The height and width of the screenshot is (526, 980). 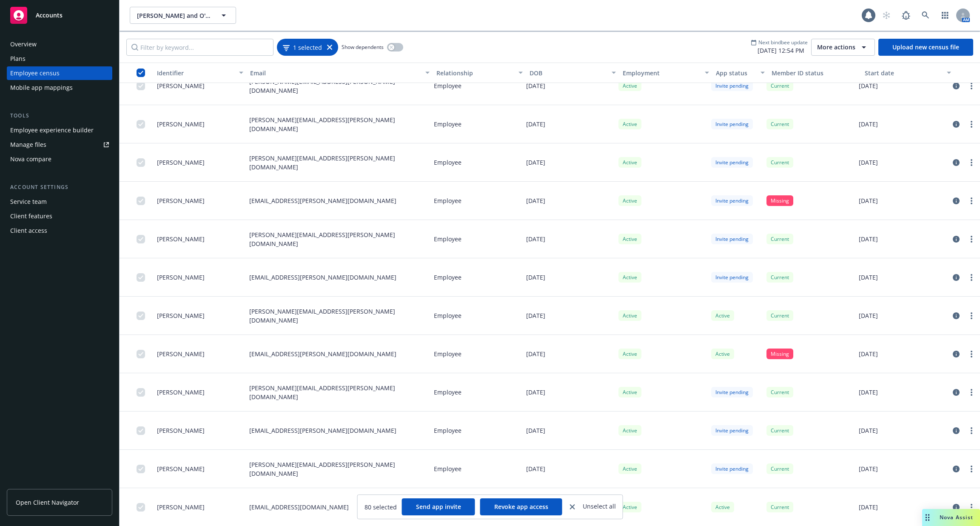 What do you see at coordinates (28, 145) in the screenshot?
I see `div: Manage files` at bounding box center [28, 145].